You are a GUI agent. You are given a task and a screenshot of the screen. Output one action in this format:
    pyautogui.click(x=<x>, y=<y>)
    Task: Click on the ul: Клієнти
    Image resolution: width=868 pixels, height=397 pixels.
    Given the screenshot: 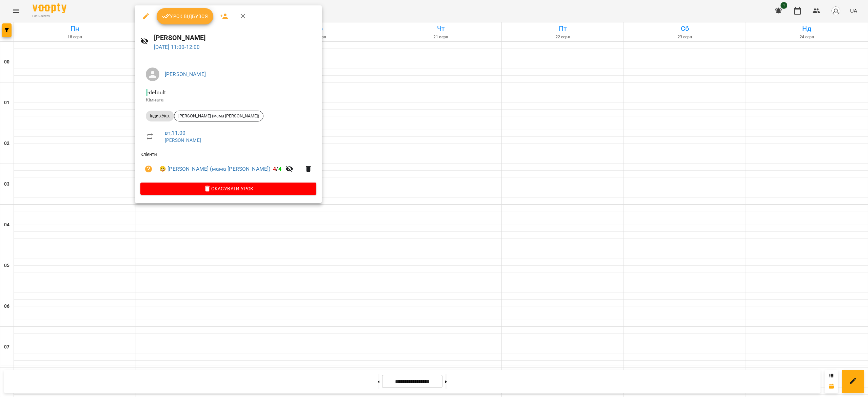 What is the action you would take?
    pyautogui.click(x=228, y=167)
    